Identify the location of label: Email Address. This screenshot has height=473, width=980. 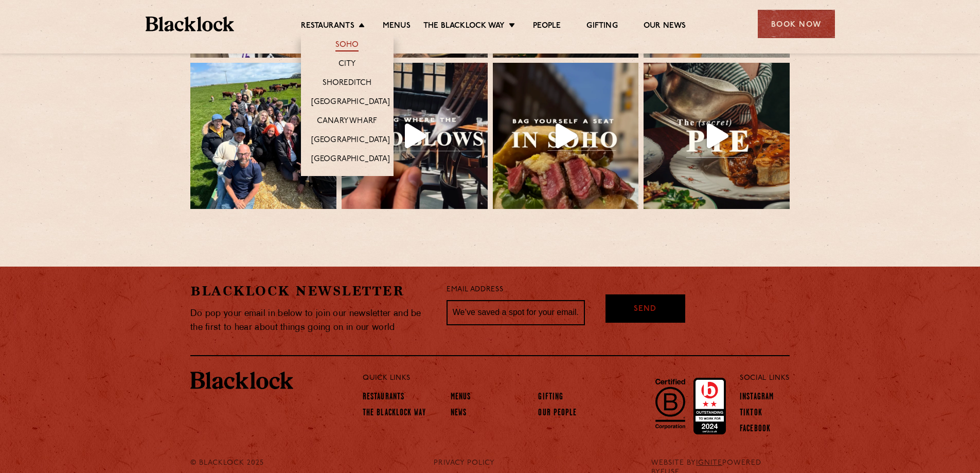
(475, 290).